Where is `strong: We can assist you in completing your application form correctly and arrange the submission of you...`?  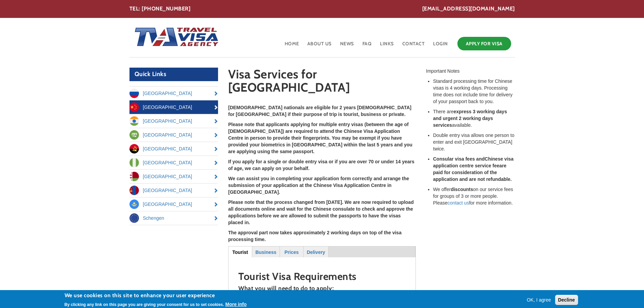 strong: We can assist you in completing your application form correctly and arrange the submission of you... is located at coordinates (318, 185).